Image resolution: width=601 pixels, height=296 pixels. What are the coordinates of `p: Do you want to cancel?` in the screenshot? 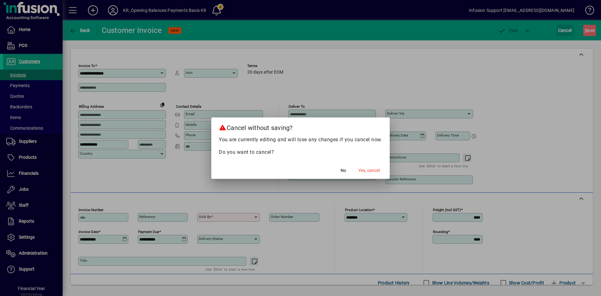 It's located at (300, 152).